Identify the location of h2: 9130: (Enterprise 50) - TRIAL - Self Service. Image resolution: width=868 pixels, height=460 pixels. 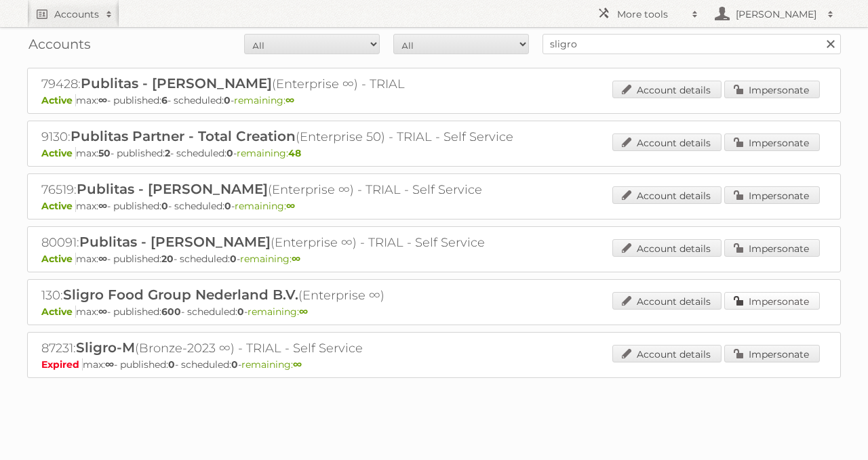
(279, 137).